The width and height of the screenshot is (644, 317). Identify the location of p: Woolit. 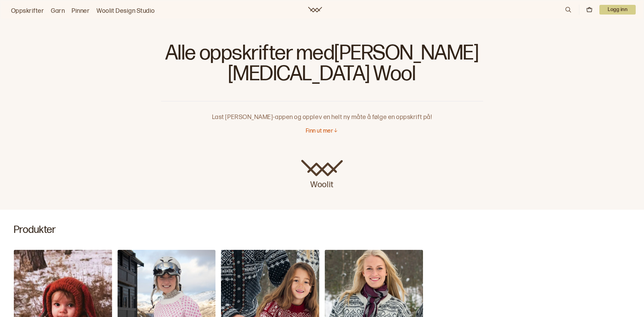
(322, 183).